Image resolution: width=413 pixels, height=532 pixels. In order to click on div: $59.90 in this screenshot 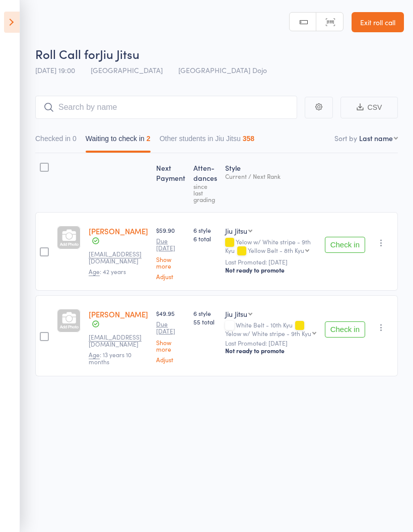, I will do `click(170, 252)`.